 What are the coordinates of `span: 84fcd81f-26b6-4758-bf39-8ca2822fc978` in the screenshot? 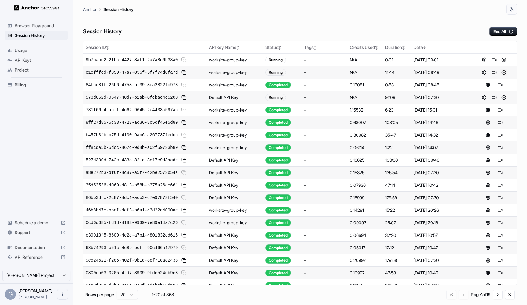 It's located at (132, 85).